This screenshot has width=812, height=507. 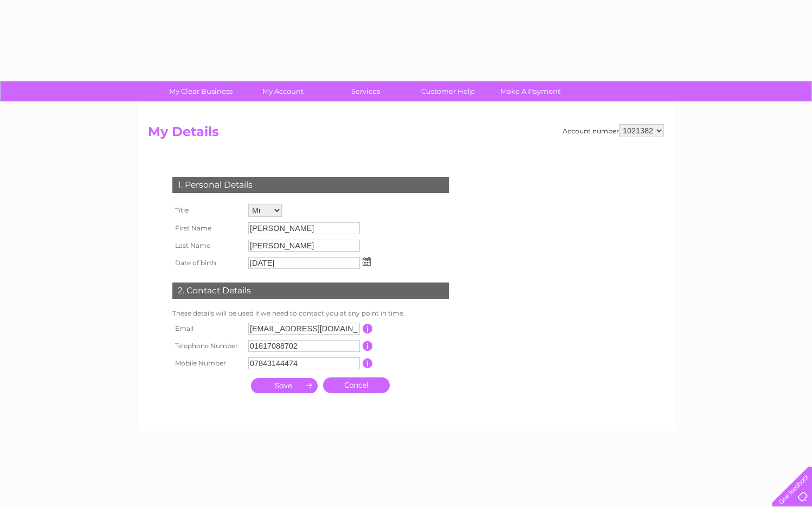 I want to click on div: 2. Contact Details, so click(x=311, y=290).